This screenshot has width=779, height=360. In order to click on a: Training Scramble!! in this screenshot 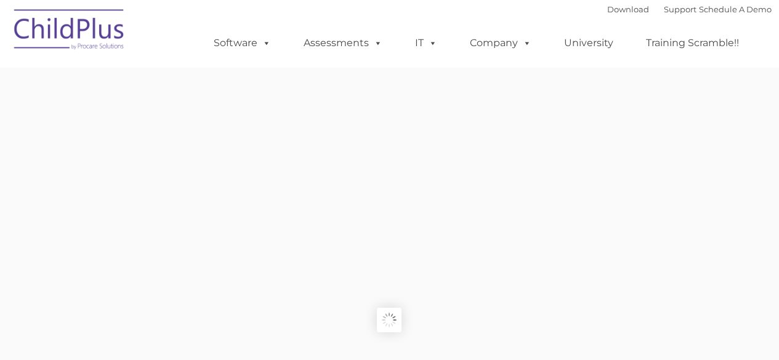, I will do `click(692, 43)`.